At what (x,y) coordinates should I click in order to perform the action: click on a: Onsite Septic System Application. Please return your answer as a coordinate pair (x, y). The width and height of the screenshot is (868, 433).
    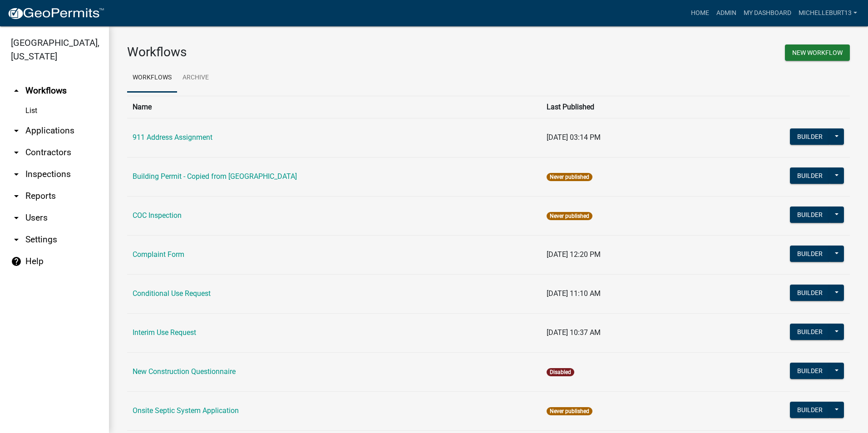
    Looking at the image, I should click on (186, 410).